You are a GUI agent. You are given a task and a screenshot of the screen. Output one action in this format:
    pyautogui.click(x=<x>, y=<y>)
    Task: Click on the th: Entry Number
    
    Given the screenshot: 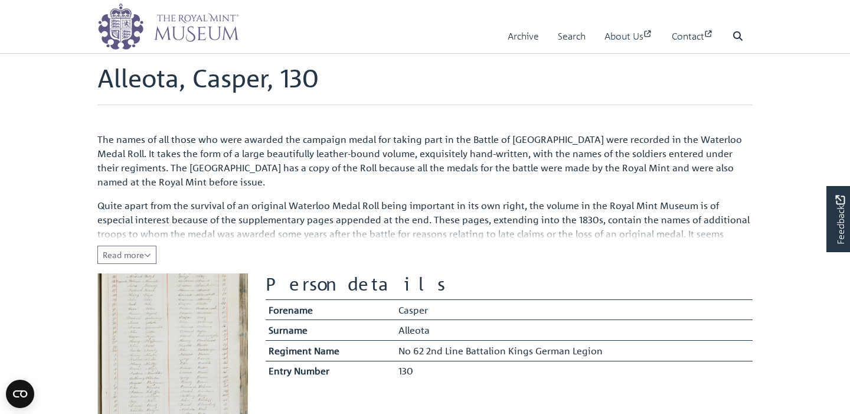 What is the action you would take?
    pyautogui.click(x=331, y=371)
    